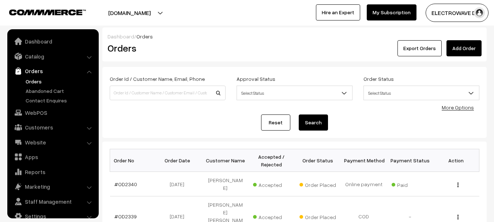 Image resolution: width=494 pixels, height=222 pixels. What do you see at coordinates (53, 56) in the screenshot?
I see `a: Catalog` at bounding box center [53, 56].